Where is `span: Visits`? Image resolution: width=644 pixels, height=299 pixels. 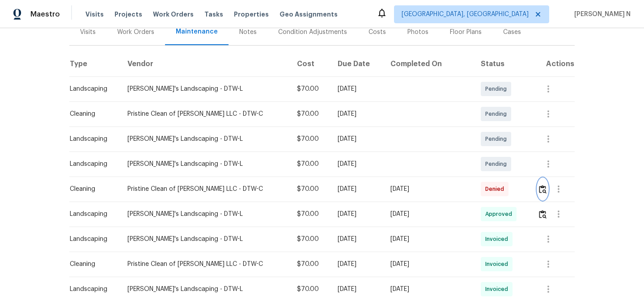
span: Visits is located at coordinates (95, 14).